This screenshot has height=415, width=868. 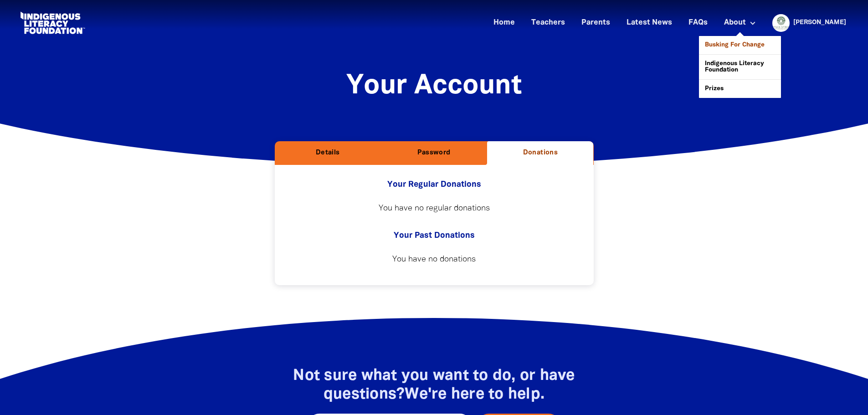 I want to click on a: About, so click(x=739, y=23).